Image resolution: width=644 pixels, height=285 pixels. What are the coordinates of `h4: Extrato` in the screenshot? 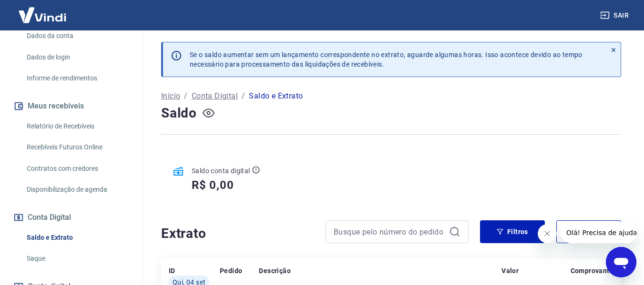 It's located at (237, 234).